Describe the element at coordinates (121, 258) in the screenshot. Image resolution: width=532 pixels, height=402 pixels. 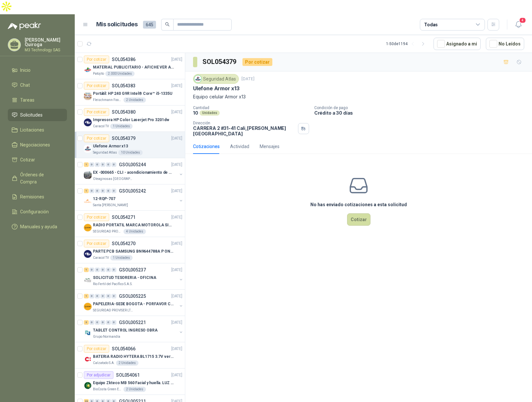
I see `div: 1 Unidades` at that location.